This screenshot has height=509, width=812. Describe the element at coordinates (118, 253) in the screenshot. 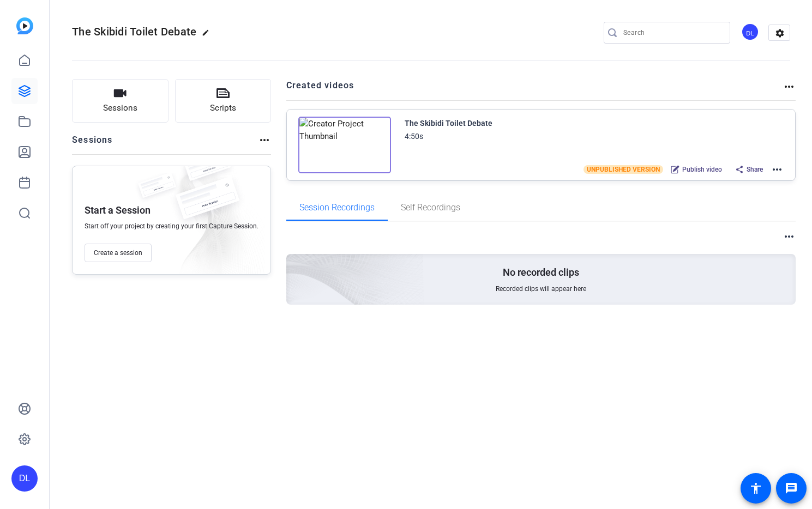

I see `span: Create a session` at that location.